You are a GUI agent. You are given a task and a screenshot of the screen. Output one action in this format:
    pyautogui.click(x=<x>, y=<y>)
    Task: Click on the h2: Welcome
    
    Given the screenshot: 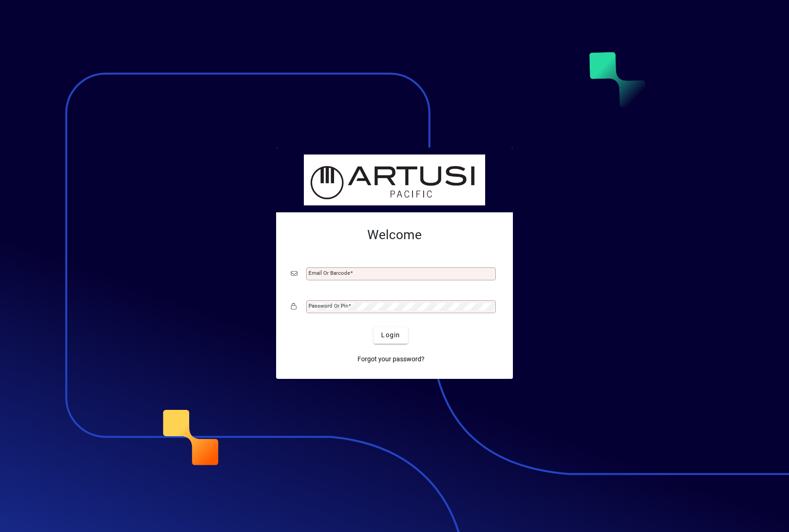 What is the action you would take?
    pyautogui.click(x=394, y=235)
    